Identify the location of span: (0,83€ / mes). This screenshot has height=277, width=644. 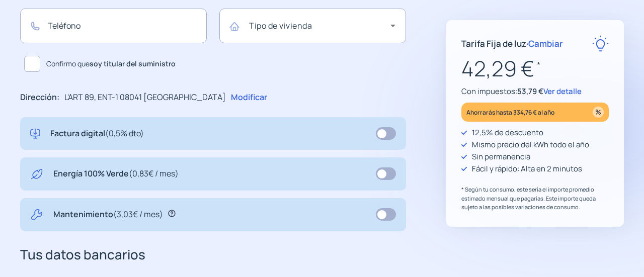
(154, 173).